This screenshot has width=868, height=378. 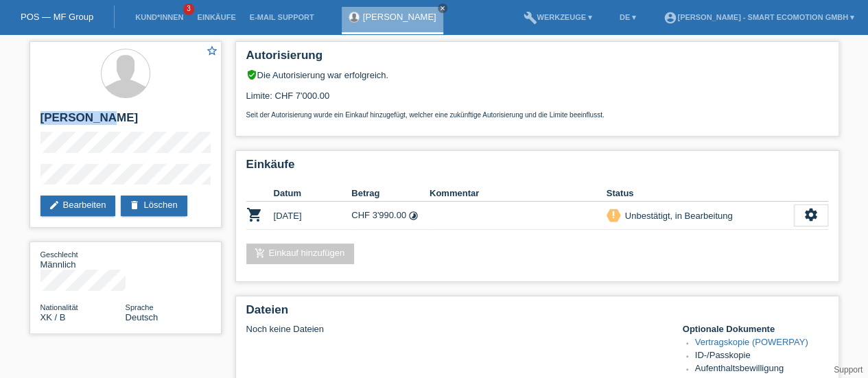 What do you see at coordinates (443, 8) in the screenshot?
I see `a: close` at bounding box center [443, 8].